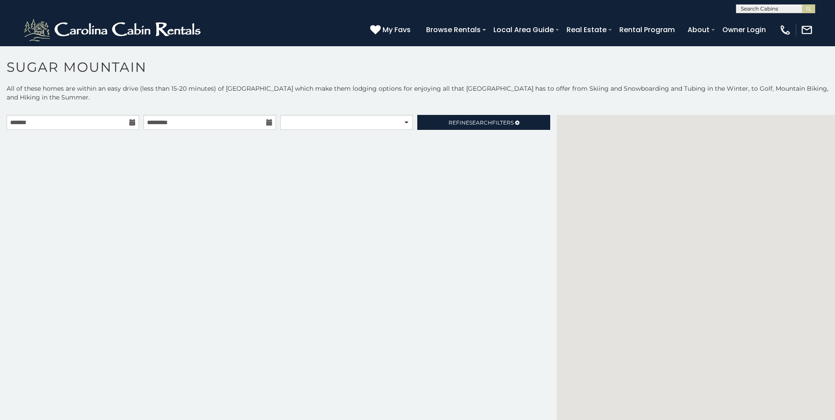 The width and height of the screenshot is (835, 420). Describe the element at coordinates (785, 30) in the screenshot. I see `img: phone-regular-white.png` at that location.